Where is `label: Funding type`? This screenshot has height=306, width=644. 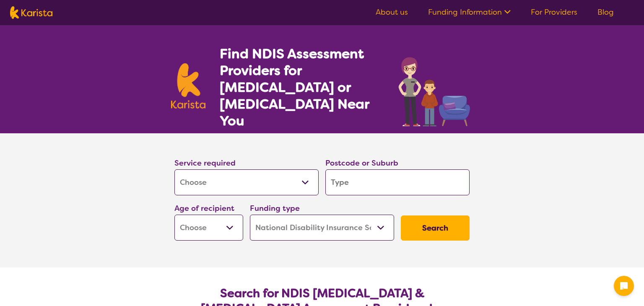
label: Funding type is located at coordinates (274, 209).